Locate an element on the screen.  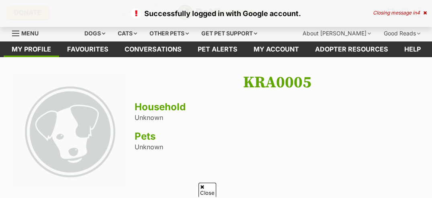
a: Adopter resources is located at coordinates (352, 49).